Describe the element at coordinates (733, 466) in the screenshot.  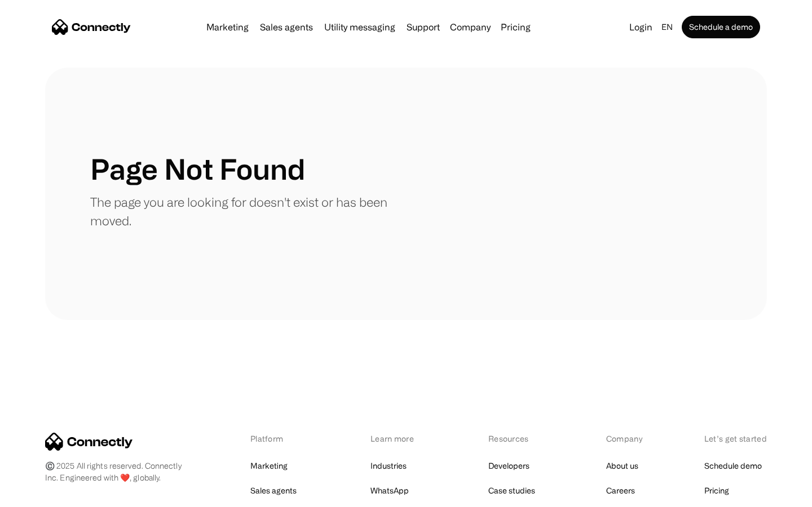
I see `a: Schedule demo` at that location.